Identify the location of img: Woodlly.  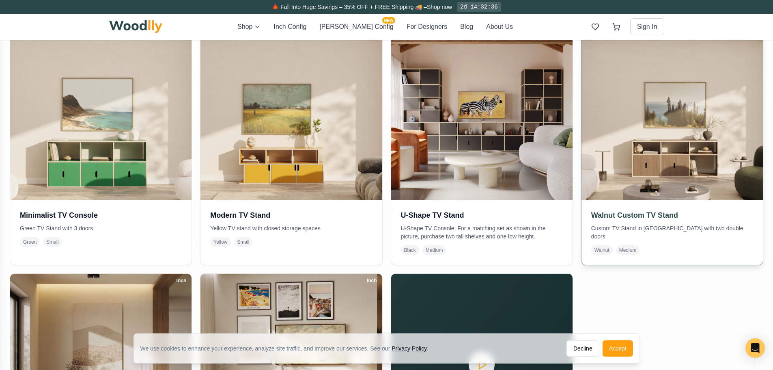
(136, 27).